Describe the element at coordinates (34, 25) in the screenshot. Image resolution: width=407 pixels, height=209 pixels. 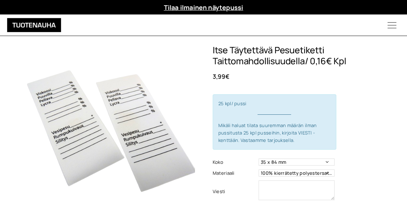
I see `img: Tuotenauha Oy` at that location.